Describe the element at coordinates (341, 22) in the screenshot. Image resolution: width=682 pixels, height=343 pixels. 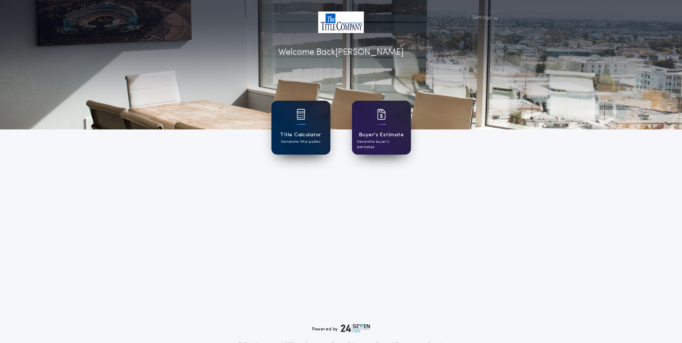
I see `img: account-logo` at that location.